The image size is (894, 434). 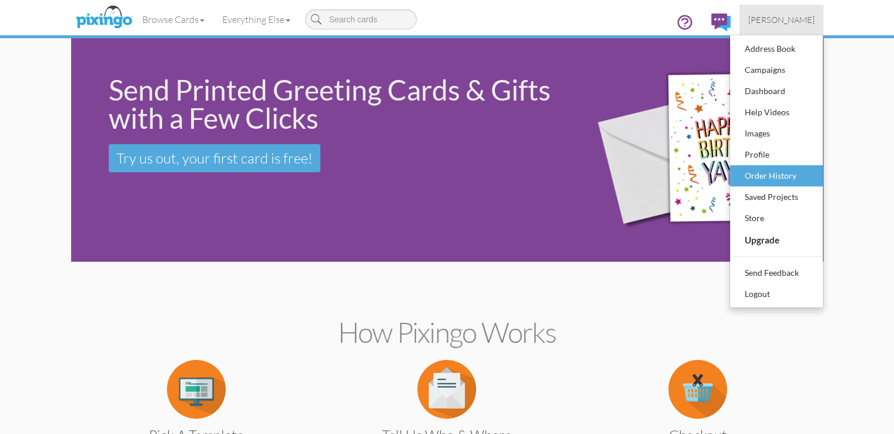 I want to click on div: Send Printed Greeting Cards & Gifts with a Few Clicks, so click(x=336, y=104).